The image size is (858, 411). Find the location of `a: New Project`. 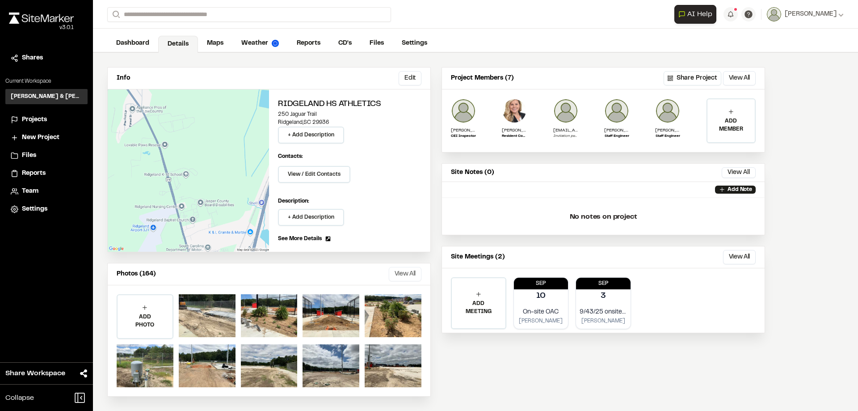

a: New Project is located at coordinates (46, 138).